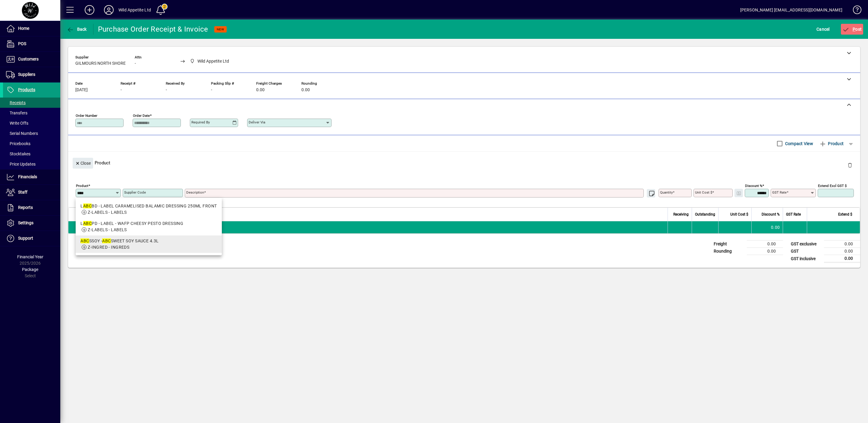  Describe the element at coordinates (22, 43) in the screenshot. I see `span: POS` at that location.